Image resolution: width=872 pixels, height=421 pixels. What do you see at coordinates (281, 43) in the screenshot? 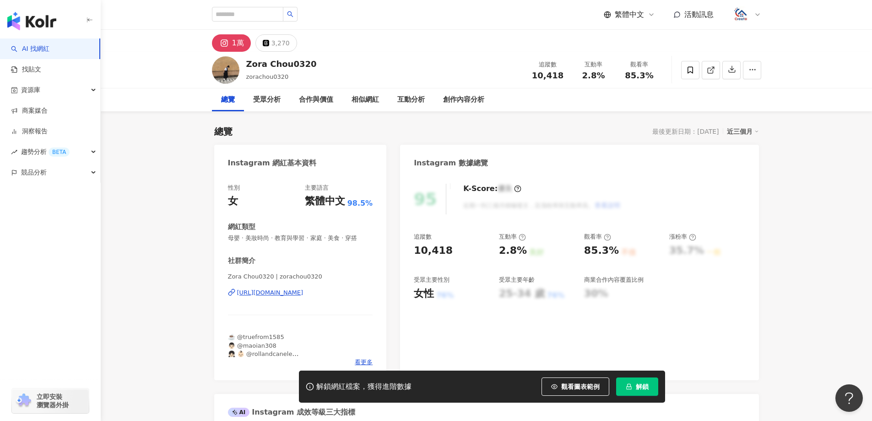
I see `div: 3,270` at bounding box center [281, 43].